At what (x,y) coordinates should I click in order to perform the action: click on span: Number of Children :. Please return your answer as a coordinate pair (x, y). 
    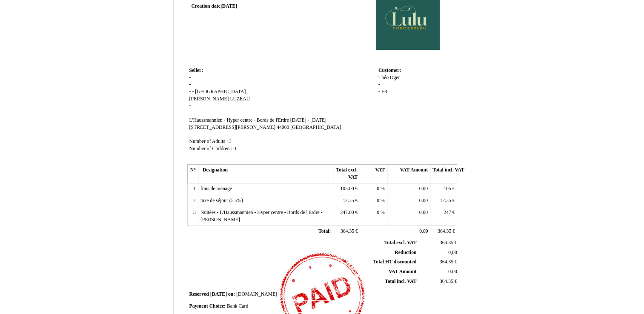
    Looking at the image, I should click on (211, 149).